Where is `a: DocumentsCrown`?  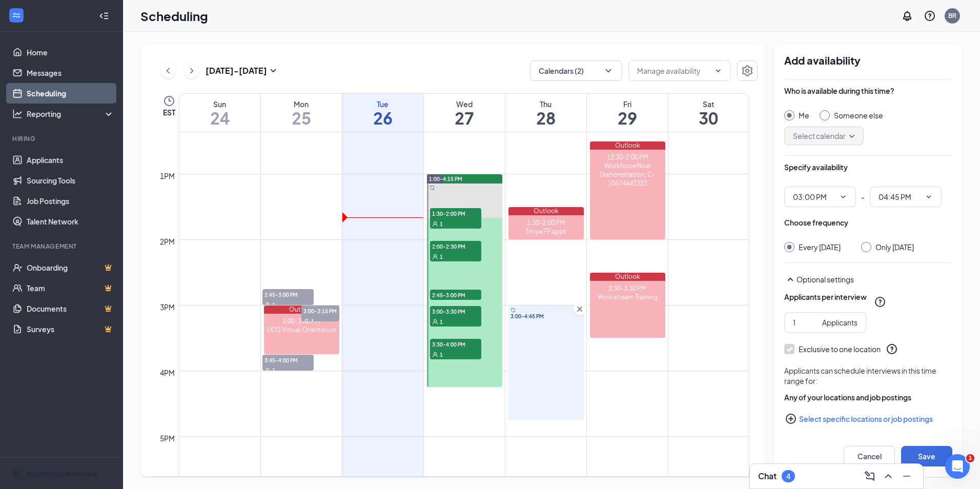 a: DocumentsCrown is located at coordinates (70, 308).